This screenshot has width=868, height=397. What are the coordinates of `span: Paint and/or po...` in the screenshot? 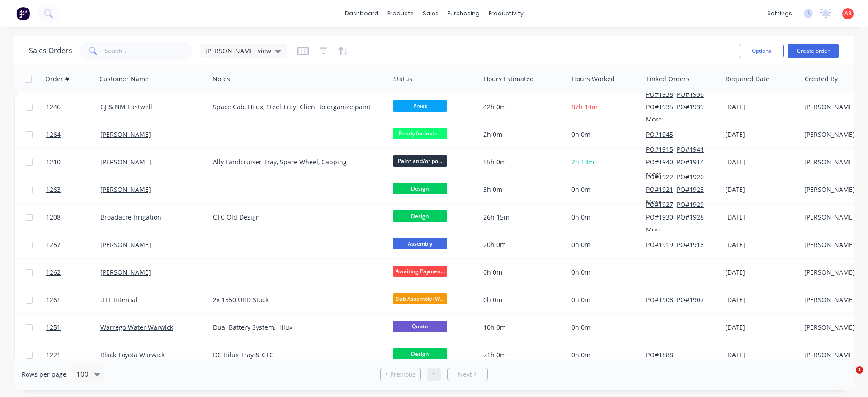 It's located at (420, 161).